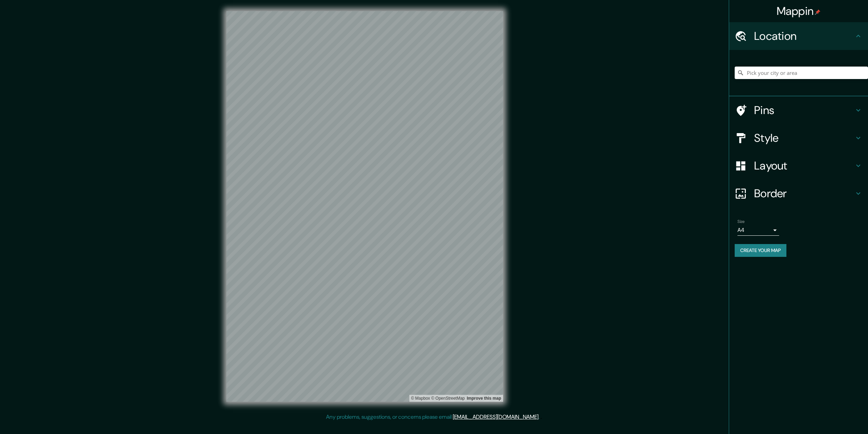  Describe the element at coordinates (804, 166) in the screenshot. I see `h4: Layout` at that location.